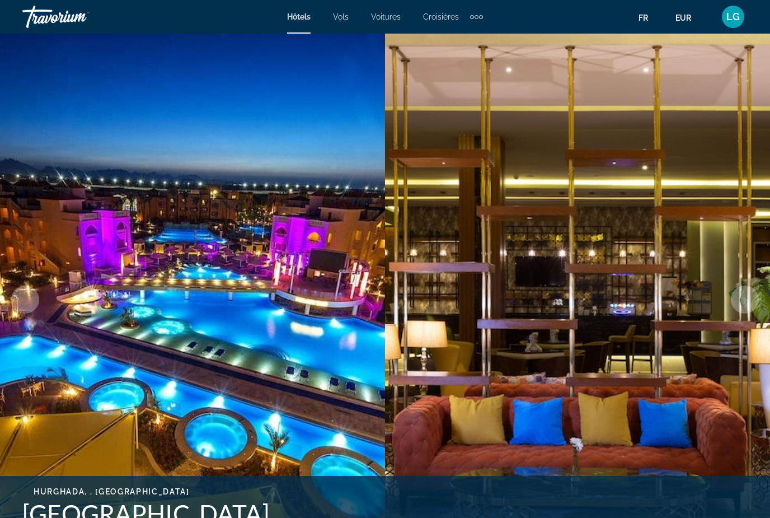 The height and width of the screenshot is (518, 770). Describe the element at coordinates (643, 18) in the screenshot. I see `span: fr` at that location.